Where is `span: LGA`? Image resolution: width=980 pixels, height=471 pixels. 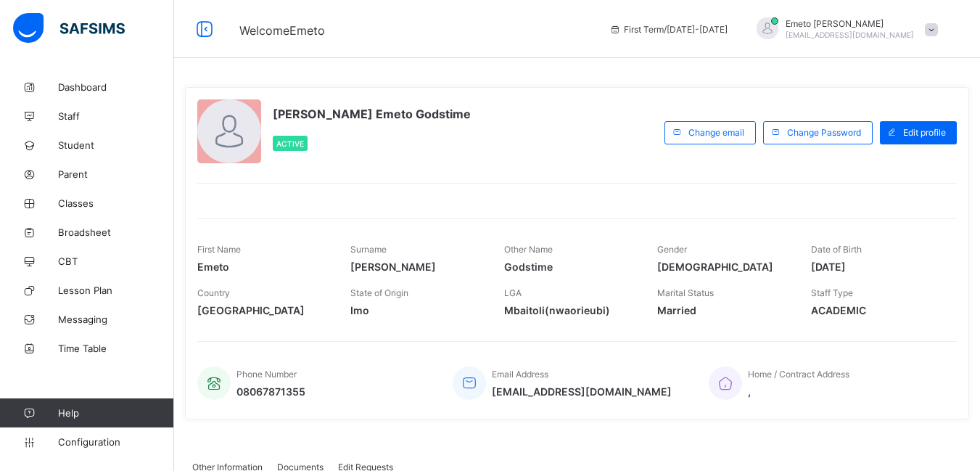
span: LGA is located at coordinates (513, 292).